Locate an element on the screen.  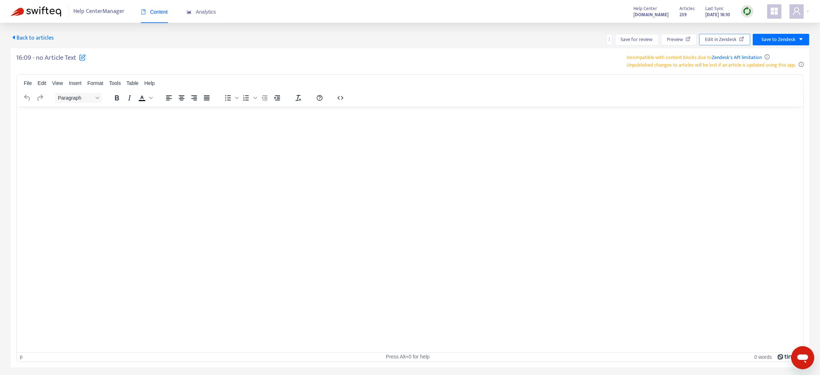
span: Edit in Zendesk is located at coordinates (721, 40).